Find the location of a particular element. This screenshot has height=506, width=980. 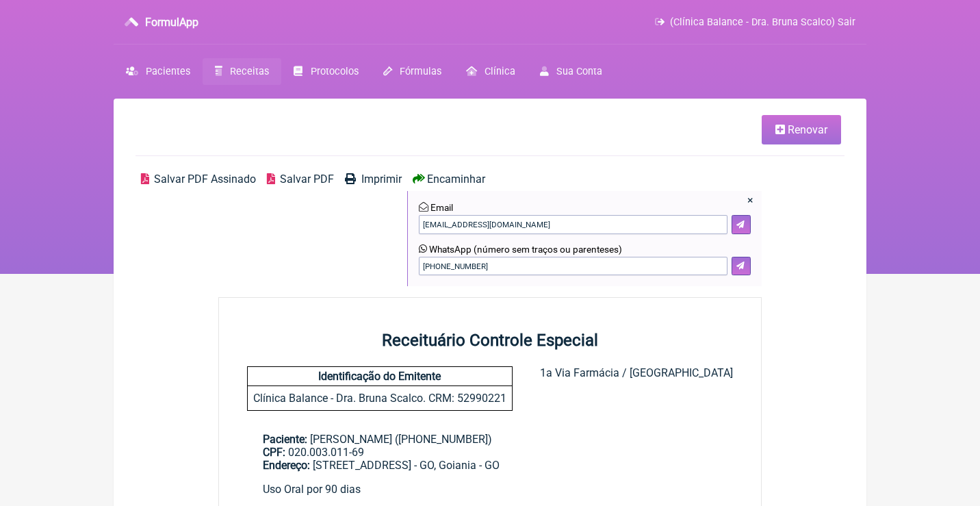

span: Protocolos is located at coordinates (335, 71).